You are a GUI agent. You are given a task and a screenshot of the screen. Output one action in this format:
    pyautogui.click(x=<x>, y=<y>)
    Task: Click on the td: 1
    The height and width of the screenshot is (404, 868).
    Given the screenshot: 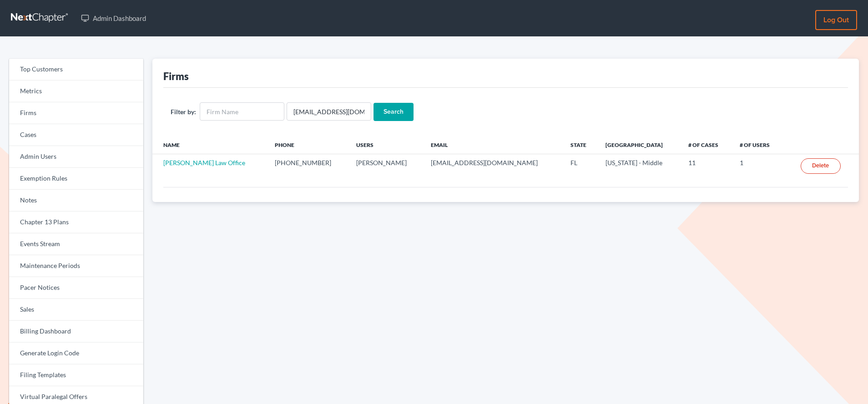 What is the action you would take?
    pyautogui.click(x=758, y=167)
    